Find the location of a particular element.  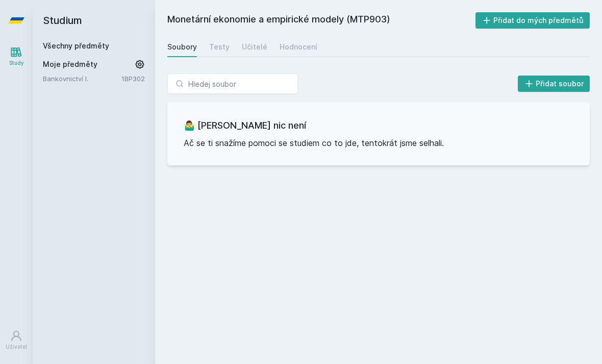

a: Učitelé is located at coordinates (255, 47).